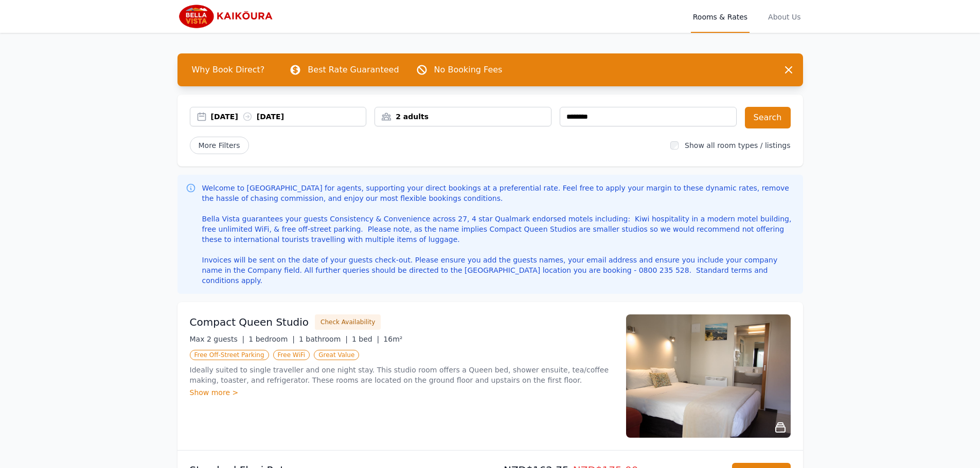 The image size is (980, 468). What do you see at coordinates (336, 355) in the screenshot?
I see `span: Great Value` at bounding box center [336, 355].